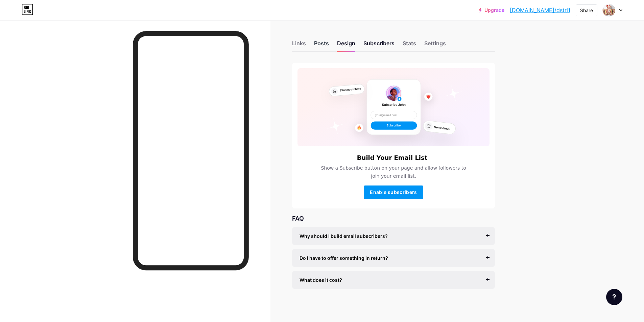 This screenshot has height=322, width=644. I want to click on div: Links, so click(299, 45).